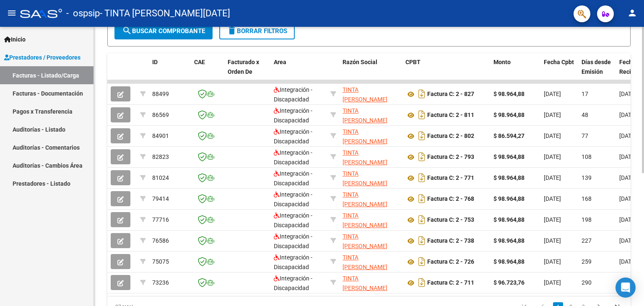 The height and width of the screenshot is (306, 644). Describe the element at coordinates (586, 199) in the screenshot. I see `span: 168` at that location.